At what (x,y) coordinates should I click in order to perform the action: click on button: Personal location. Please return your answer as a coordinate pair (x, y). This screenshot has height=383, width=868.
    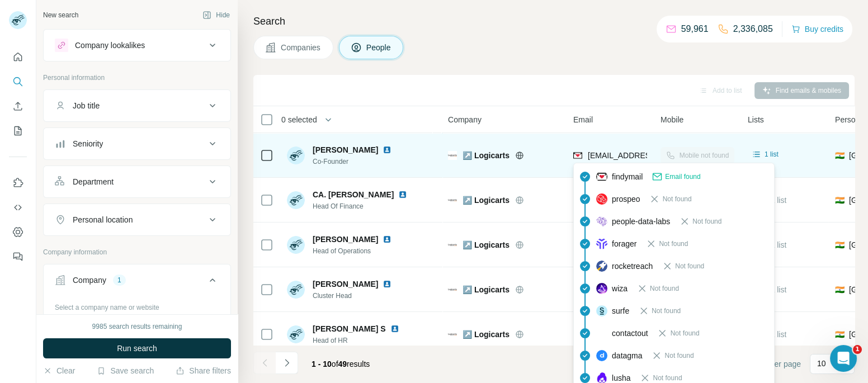
    Looking at the image, I should click on (137, 219).